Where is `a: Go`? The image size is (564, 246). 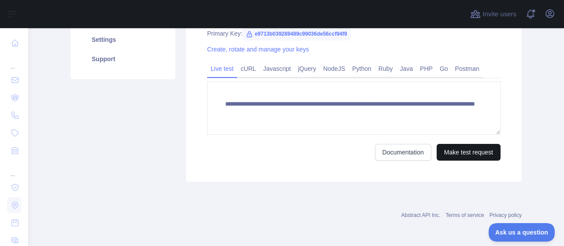
a: Go is located at coordinates (444, 69).